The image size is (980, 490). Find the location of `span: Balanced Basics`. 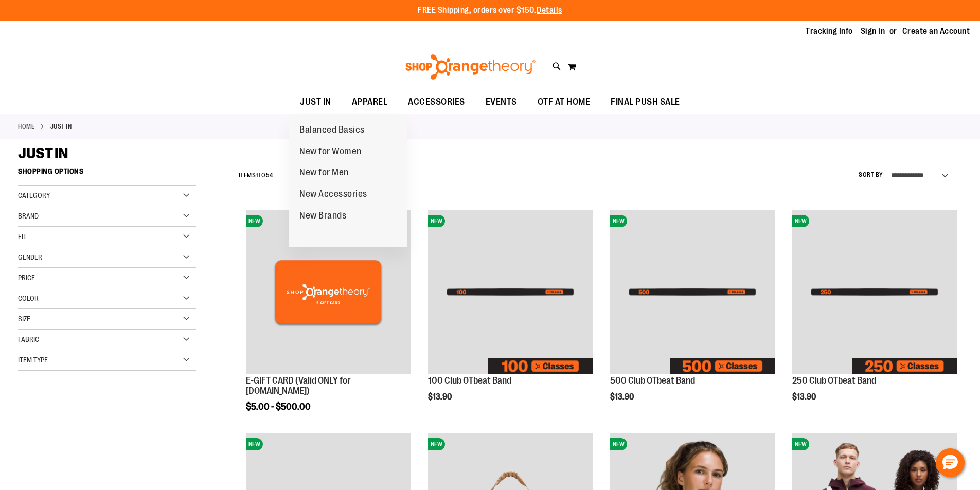

span: Balanced Basics is located at coordinates (332, 130).